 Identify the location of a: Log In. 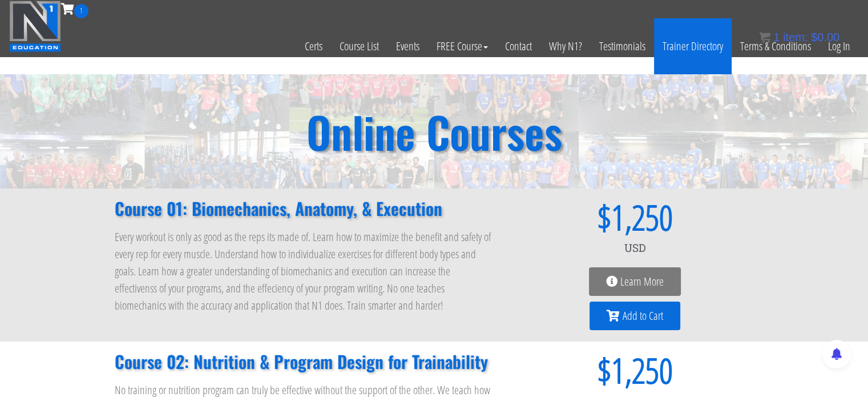
(839, 46).